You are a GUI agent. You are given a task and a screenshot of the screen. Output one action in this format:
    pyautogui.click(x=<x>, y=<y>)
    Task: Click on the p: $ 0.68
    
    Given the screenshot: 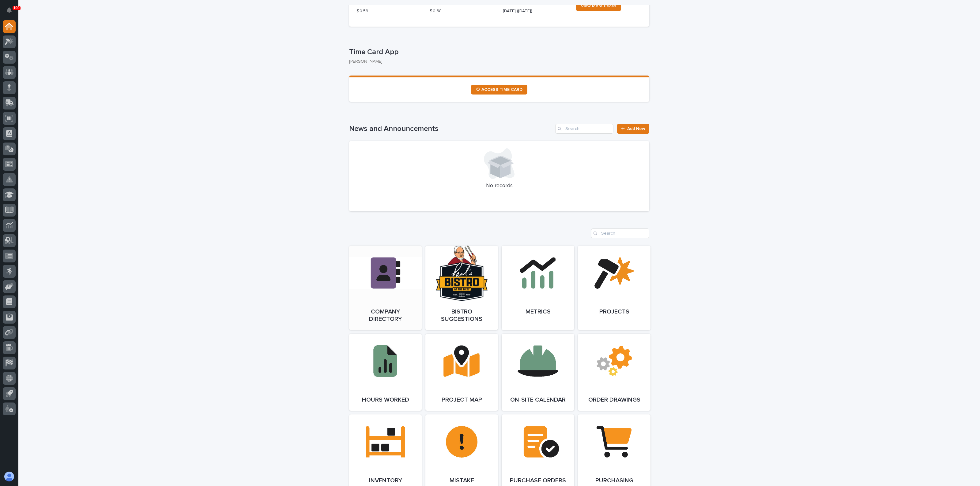 What is the action you would take?
    pyautogui.click(x=462, y=11)
    